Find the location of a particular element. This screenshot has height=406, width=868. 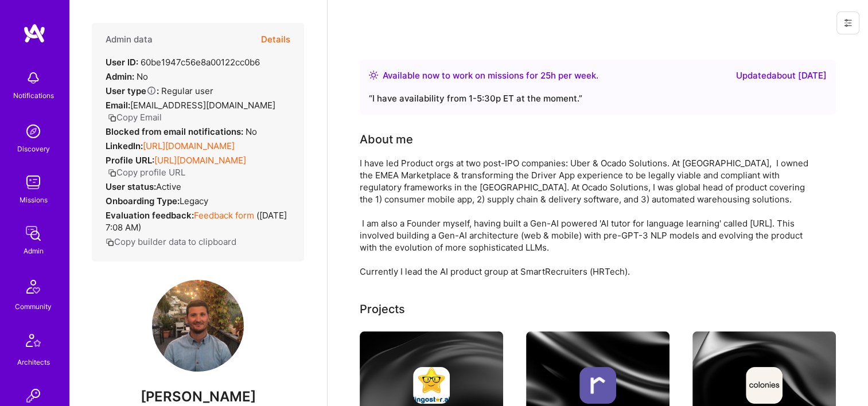

i: Help is located at coordinates (152, 91).